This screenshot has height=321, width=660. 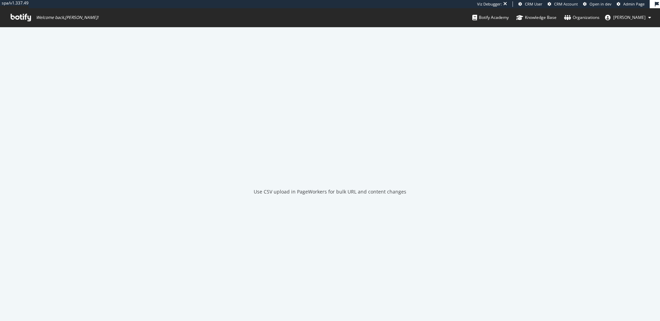 What do you see at coordinates (629, 17) in the screenshot?
I see `span: Dan Reno` at bounding box center [629, 17].